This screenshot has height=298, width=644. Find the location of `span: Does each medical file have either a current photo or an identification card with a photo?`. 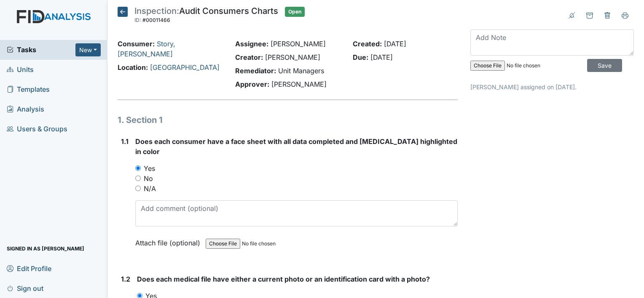

span: Does each medical file have either a current photo or an identification card with a photo? is located at coordinates (283, 279).